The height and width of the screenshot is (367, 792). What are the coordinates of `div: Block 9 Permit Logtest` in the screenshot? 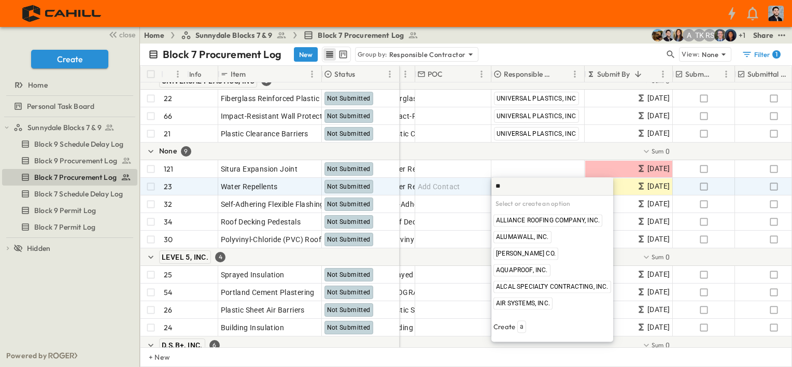 It's located at (69, 210).